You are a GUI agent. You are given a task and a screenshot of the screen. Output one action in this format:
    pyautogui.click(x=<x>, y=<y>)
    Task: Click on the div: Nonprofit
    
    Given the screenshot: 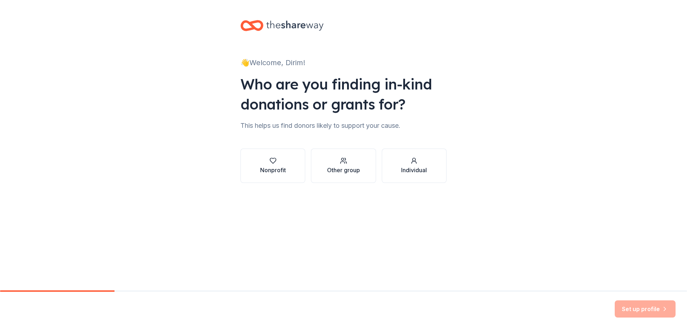 What is the action you would take?
    pyautogui.click(x=273, y=170)
    